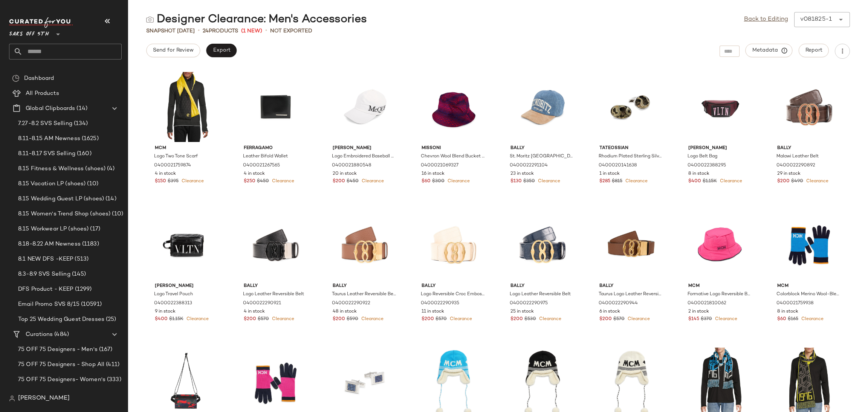 This screenshot has height=412, width=868. What do you see at coordinates (352, 320) in the screenshot?
I see `span: $590` at bounding box center [352, 320].